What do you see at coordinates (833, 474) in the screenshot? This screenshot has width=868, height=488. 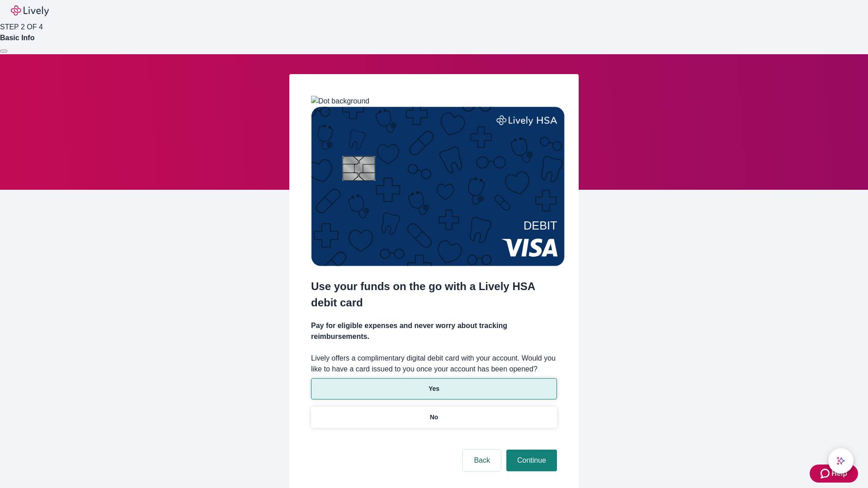 I see `button: Zendesk support iconHelp` at bounding box center [833, 474].